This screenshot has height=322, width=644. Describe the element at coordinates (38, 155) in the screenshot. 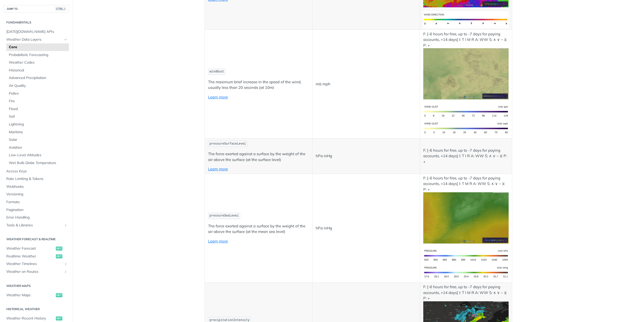

I see `span: Low-Level Altitudes` at that location.